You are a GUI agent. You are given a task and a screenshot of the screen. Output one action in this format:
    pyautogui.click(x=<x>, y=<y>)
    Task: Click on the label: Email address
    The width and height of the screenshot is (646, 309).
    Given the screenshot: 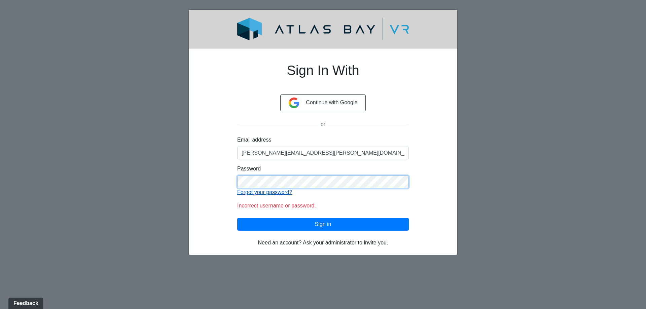 What is the action you would take?
    pyautogui.click(x=254, y=140)
    